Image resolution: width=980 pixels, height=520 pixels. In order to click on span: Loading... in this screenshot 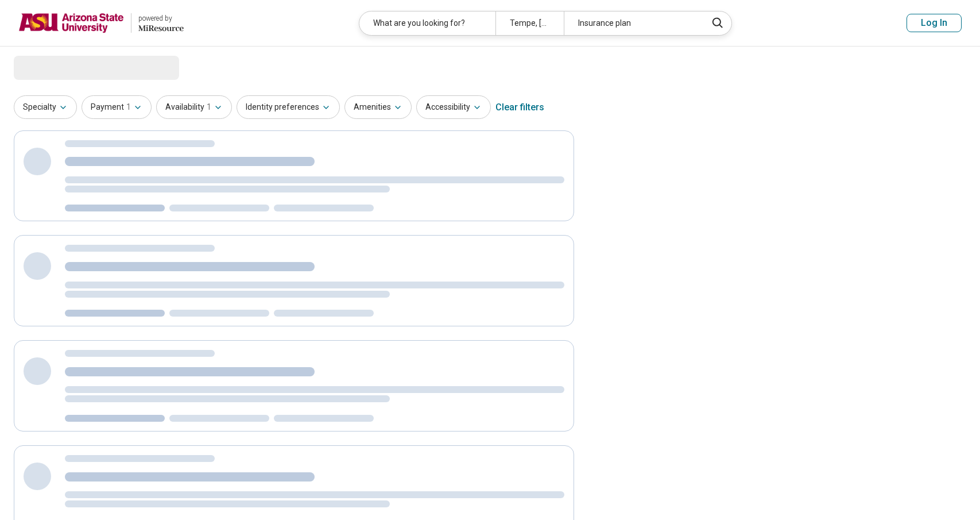, I will do `click(62, 67)`.